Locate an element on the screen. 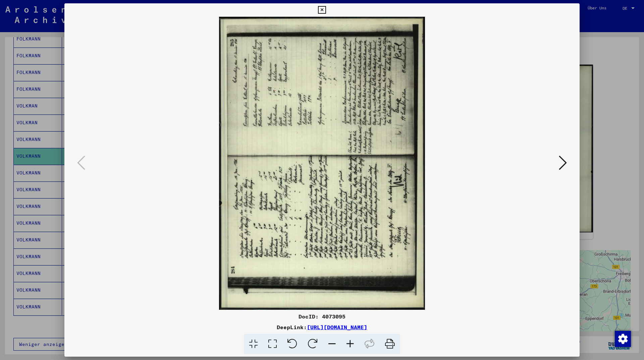 The width and height of the screenshot is (644, 360). div: DocID: 4073095 is located at coordinates (322, 316).